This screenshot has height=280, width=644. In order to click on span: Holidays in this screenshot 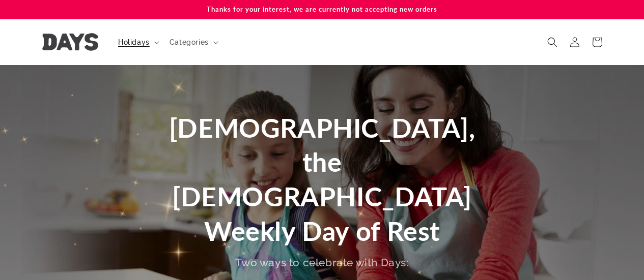, I will do `click(134, 42)`.